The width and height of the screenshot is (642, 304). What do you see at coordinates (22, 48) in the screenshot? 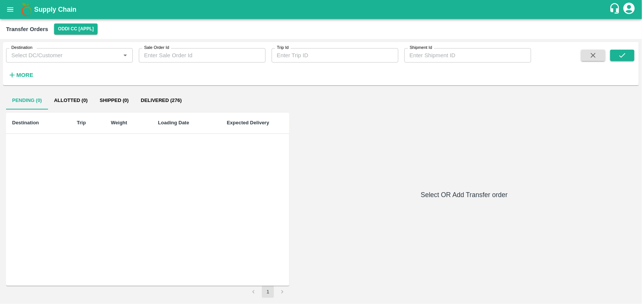
I see `label: Destination` at bounding box center [22, 48].